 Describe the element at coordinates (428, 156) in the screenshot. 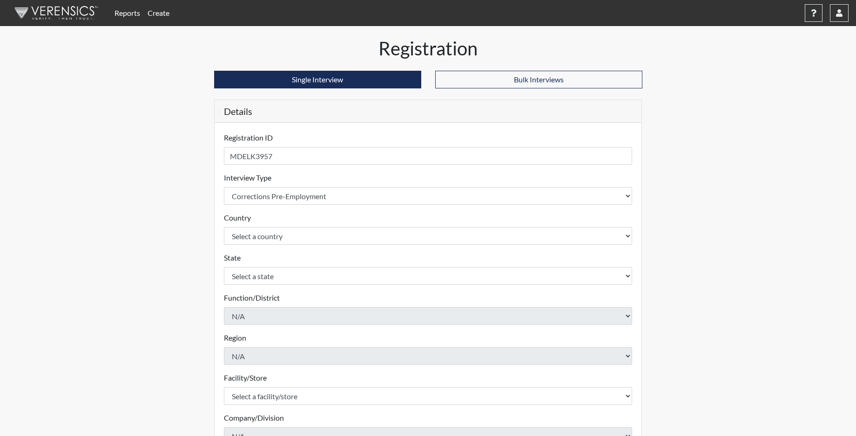

I see `input: Insert a Registration ID, which needs to be a unique alphanumeric value for each interviewee` at that location.